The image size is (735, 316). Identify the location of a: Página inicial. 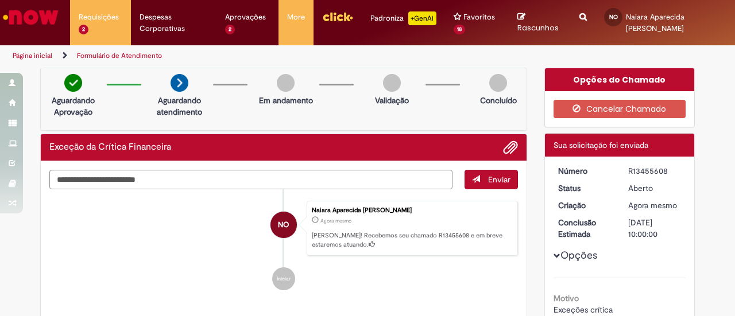
(32, 56).